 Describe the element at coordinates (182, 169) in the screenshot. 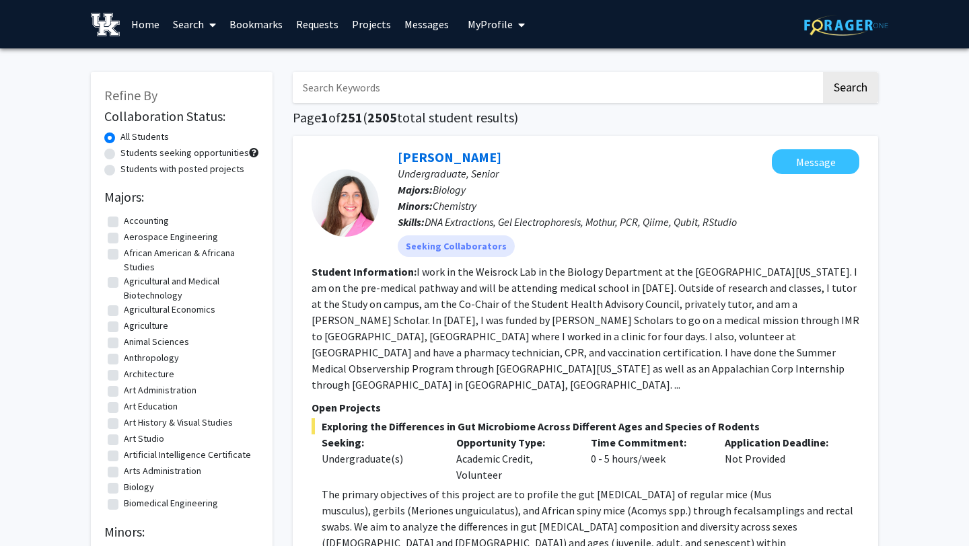

I see `label: Students with posted projects` at that location.